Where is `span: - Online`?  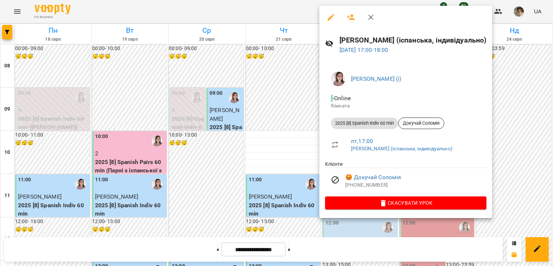
span: - Online is located at coordinates (341, 98).